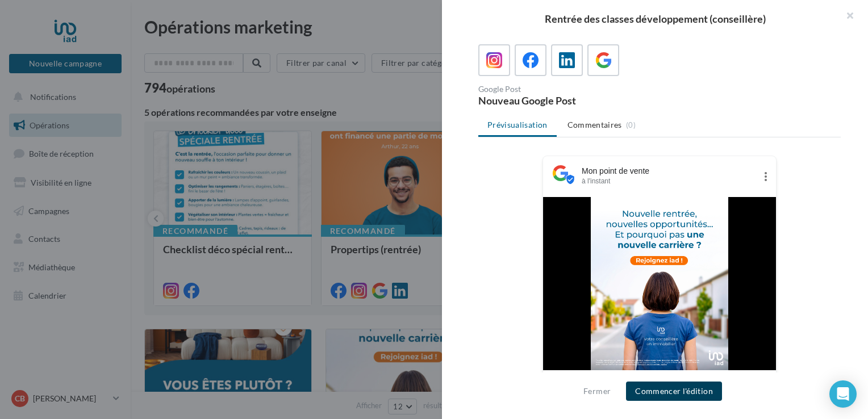 This screenshot has height=419, width=868. Describe the element at coordinates (843, 394) in the screenshot. I see `div: Open Intercom Messenger` at that location.